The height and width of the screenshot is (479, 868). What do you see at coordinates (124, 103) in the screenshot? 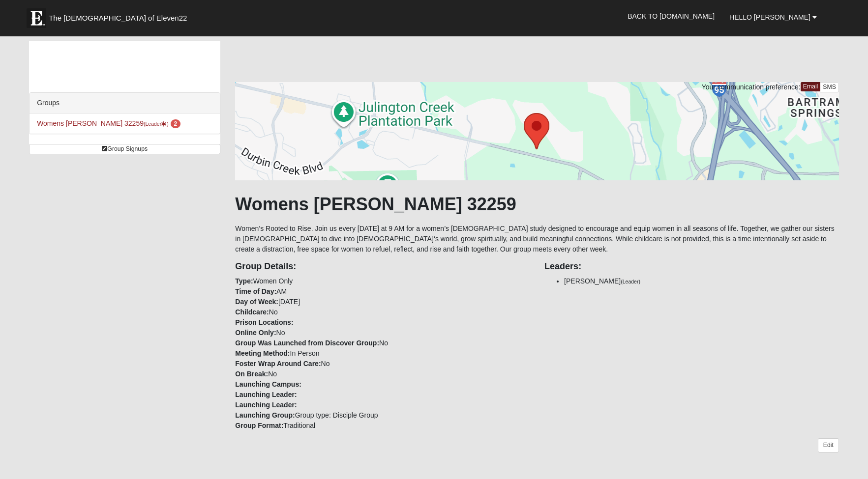
I see `div: Groups` at bounding box center [124, 103].